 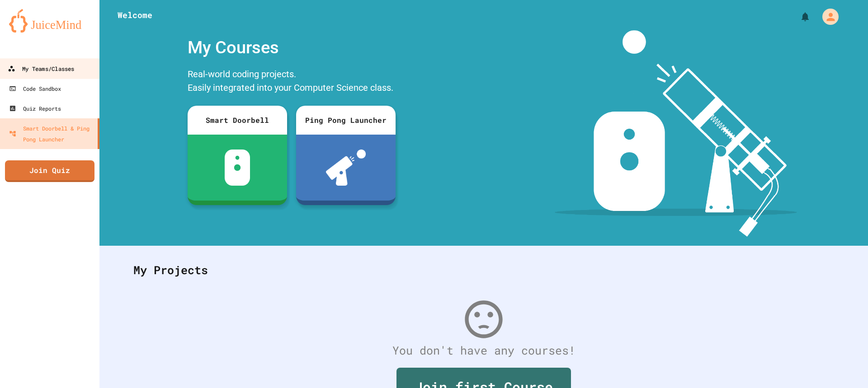 What do you see at coordinates (35, 88) in the screenshot?
I see `div: Code Sandbox` at bounding box center [35, 88].